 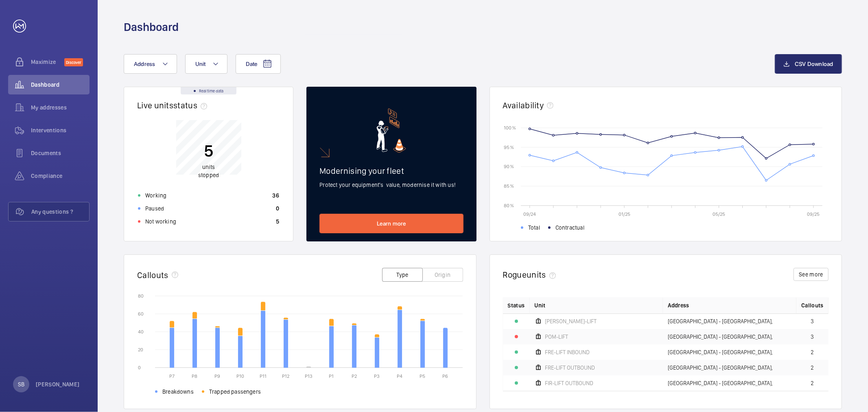 What do you see at coordinates (174, 105) in the screenshot?
I see `h2: Live units` at bounding box center [174, 105].